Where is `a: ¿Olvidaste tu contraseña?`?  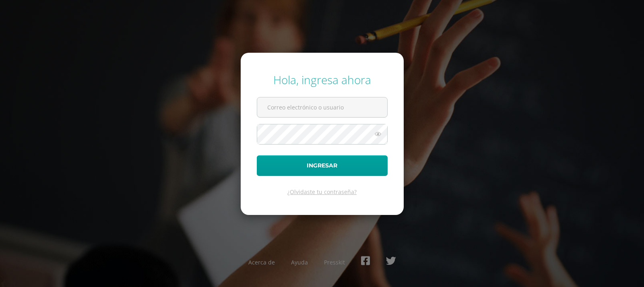
a: ¿Olvidaste tu contraseña? is located at coordinates (322, 192).